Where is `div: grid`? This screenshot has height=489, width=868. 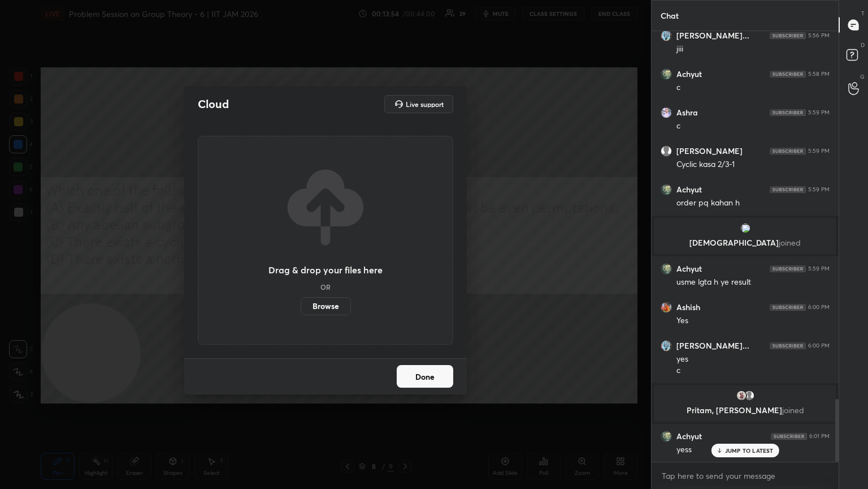 div: grid is located at coordinates (745, 246).